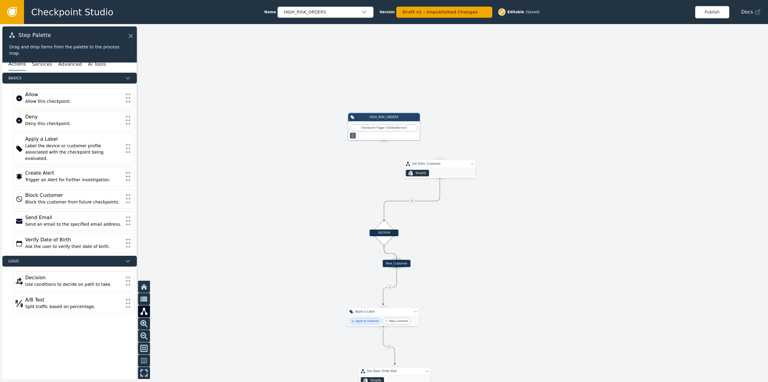 This screenshot has height=382, width=768. I want to click on div: Block Customer, so click(74, 195).